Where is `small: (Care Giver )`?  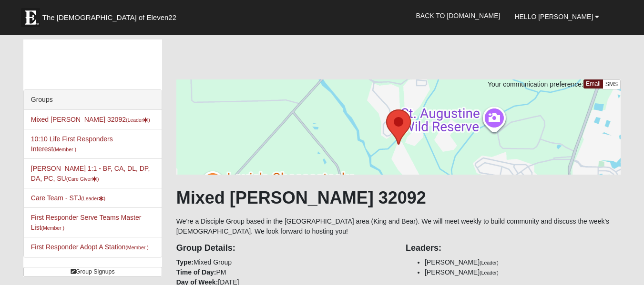 small: (Care Giver ) is located at coordinates (83, 179).